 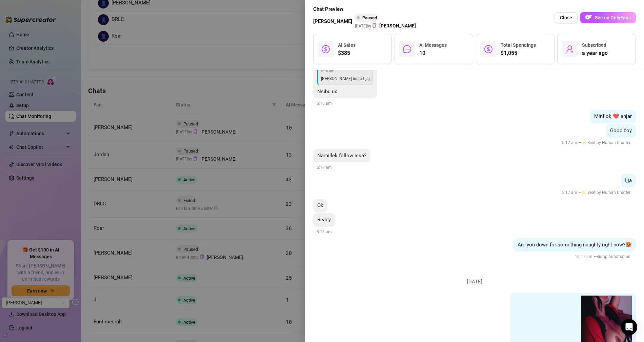 I want to click on span: Ok, so click(x=320, y=205).